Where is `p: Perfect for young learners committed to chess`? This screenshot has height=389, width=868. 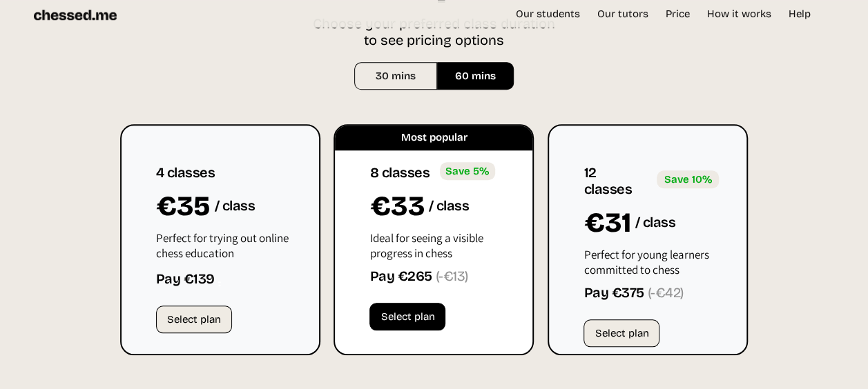
p: Perfect for young learners committed to chess is located at coordinates (651, 266).